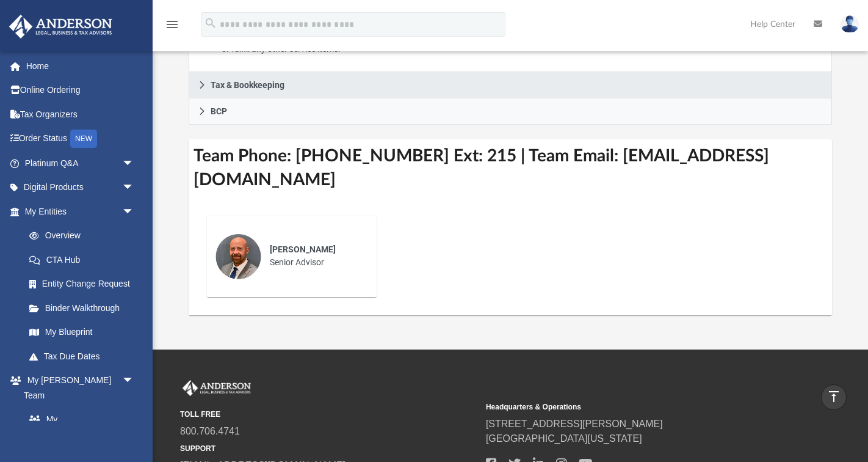 Image resolution: width=868 pixels, height=462 pixels. I want to click on i: vertical_align_top, so click(834, 397).